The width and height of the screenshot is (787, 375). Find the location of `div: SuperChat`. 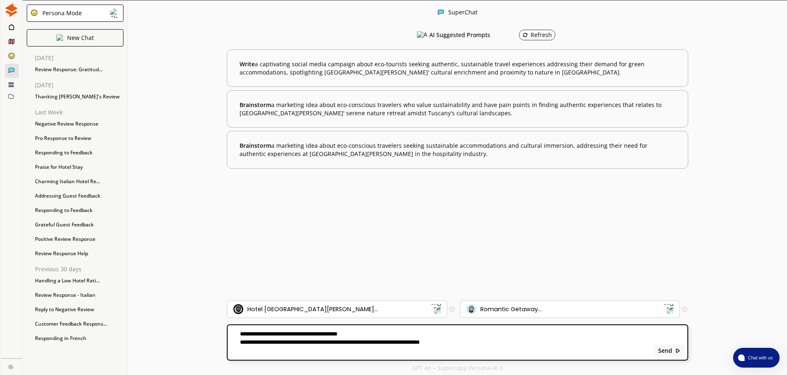

div: SuperChat is located at coordinates (463, 13).